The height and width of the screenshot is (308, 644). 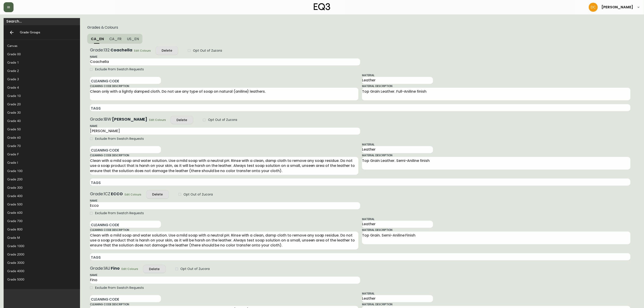 What do you see at coordinates (121, 50) in the screenshot?
I see `b: Coachella` at bounding box center [121, 50].